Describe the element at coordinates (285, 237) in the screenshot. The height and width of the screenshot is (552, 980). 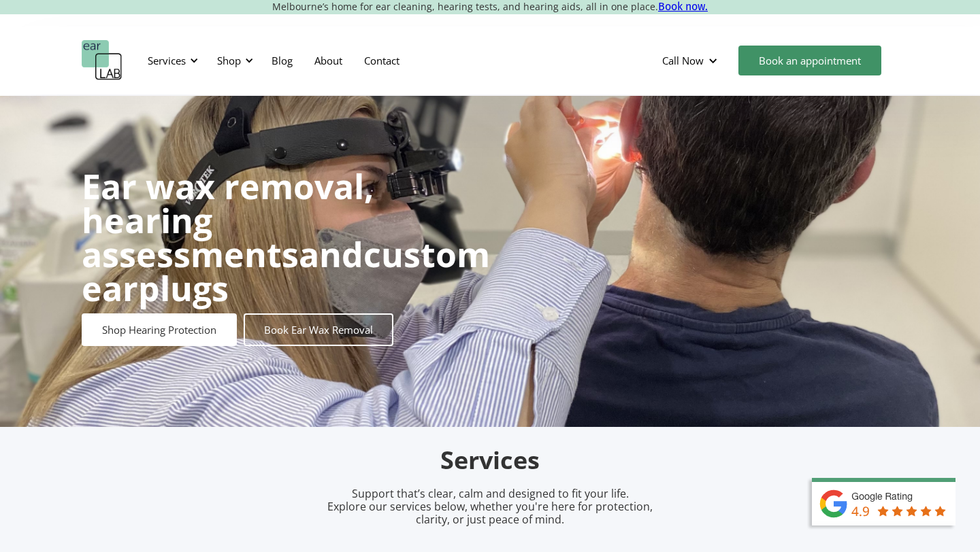
I see `h1: and` at that location.